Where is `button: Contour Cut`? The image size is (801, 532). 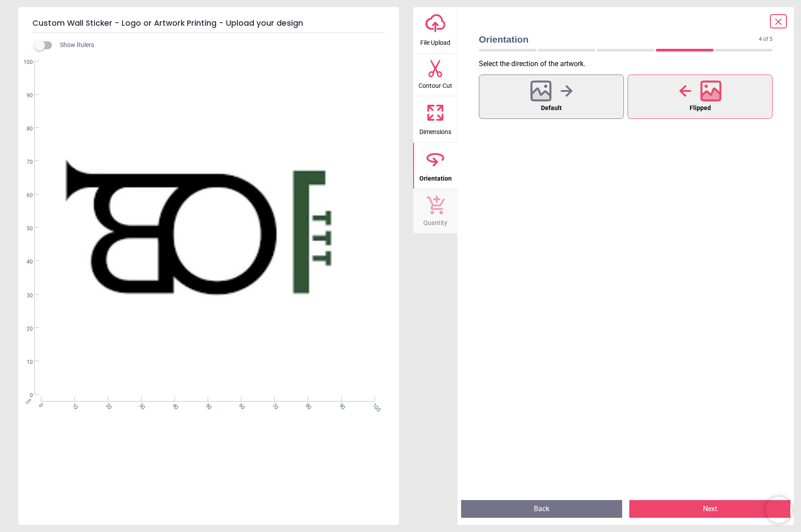 button: Contour Cut is located at coordinates (435, 75).